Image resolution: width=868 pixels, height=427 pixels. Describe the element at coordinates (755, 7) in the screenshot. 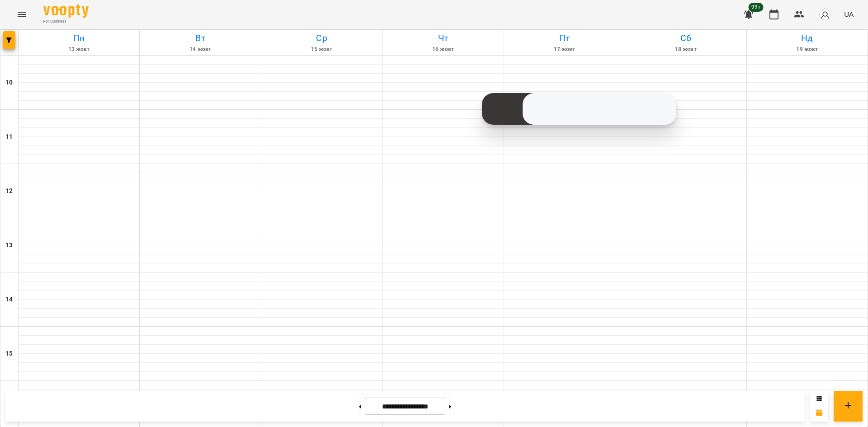

I see `span: 99+` at that location.